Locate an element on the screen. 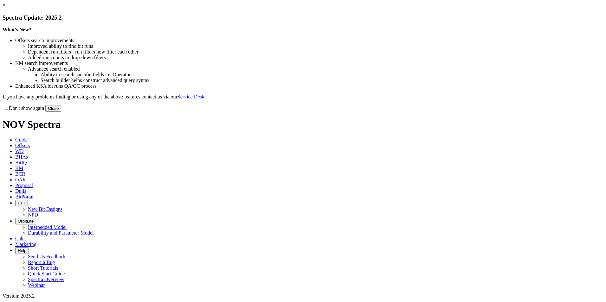  a: Quick Start Guide is located at coordinates (46, 274).